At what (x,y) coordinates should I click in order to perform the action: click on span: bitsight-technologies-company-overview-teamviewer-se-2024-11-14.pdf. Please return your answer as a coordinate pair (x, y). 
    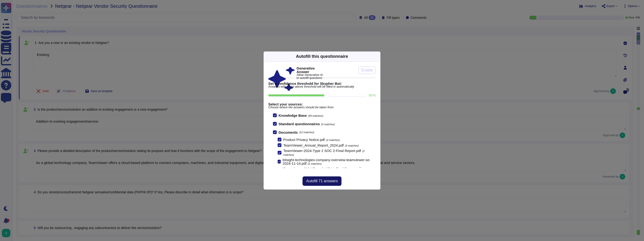
    Looking at the image, I should click on (326, 161).